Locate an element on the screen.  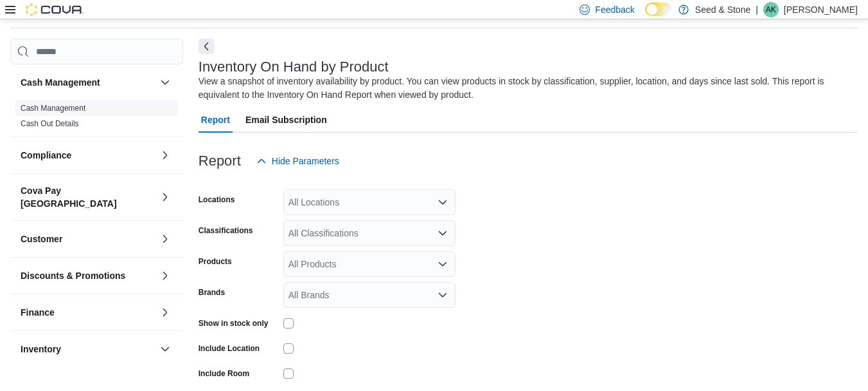
h3: Inventory On Hand by Product is located at coordinates (294, 67).